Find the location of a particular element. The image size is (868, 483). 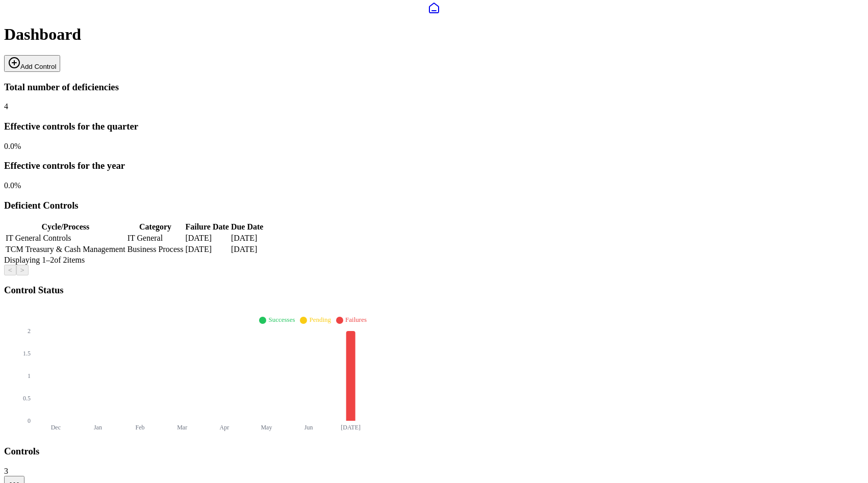

tspan: 0 is located at coordinates (29, 421).